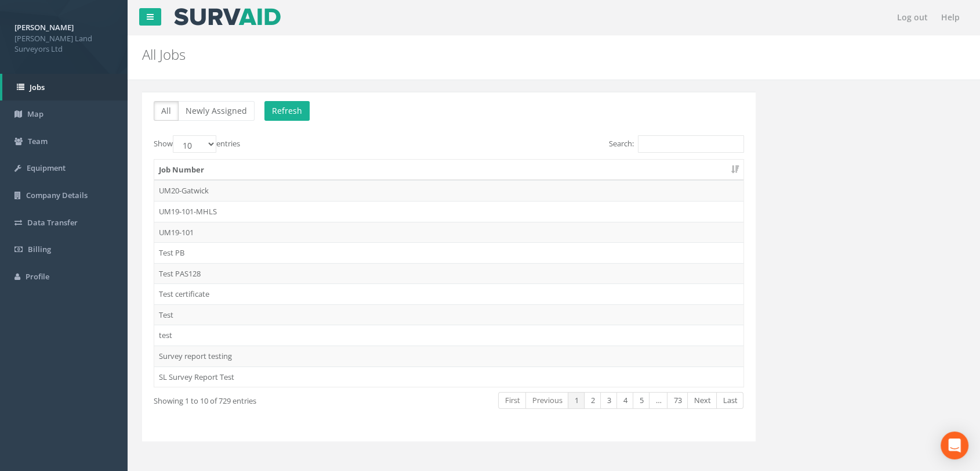  I want to click on td: UM20-Gatwick, so click(449, 190).